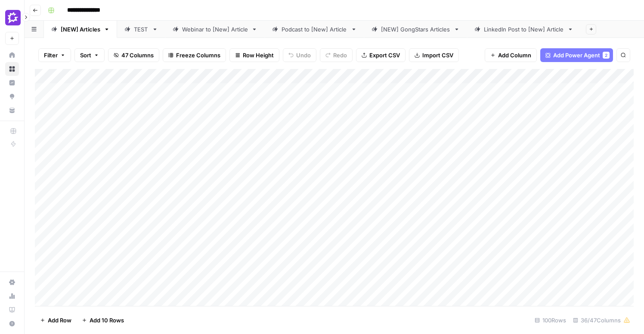 The image size is (644, 334). Describe the element at coordinates (133, 55) in the screenshot. I see `button: 47 Columns` at that location.